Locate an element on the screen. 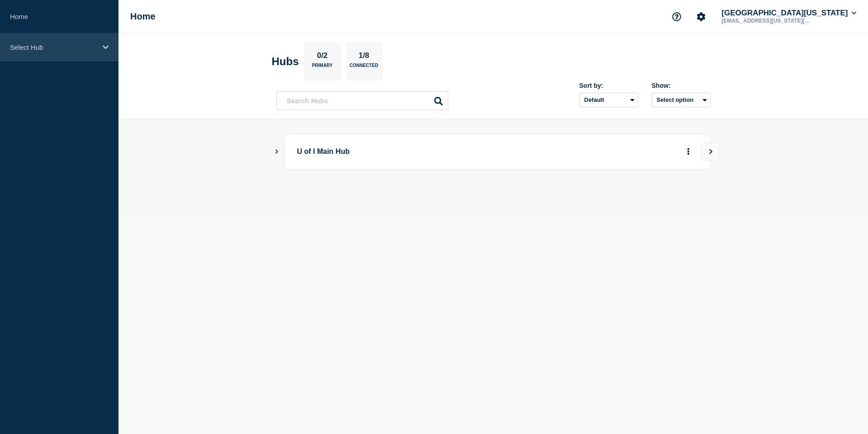 The image size is (868, 434). select: Sort by is located at coordinates (609, 100).